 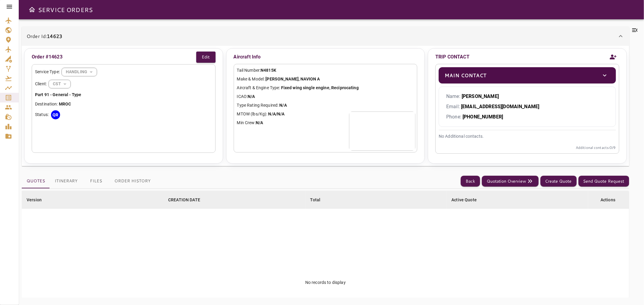 I want to click on button: Itinerary, so click(x=66, y=181).